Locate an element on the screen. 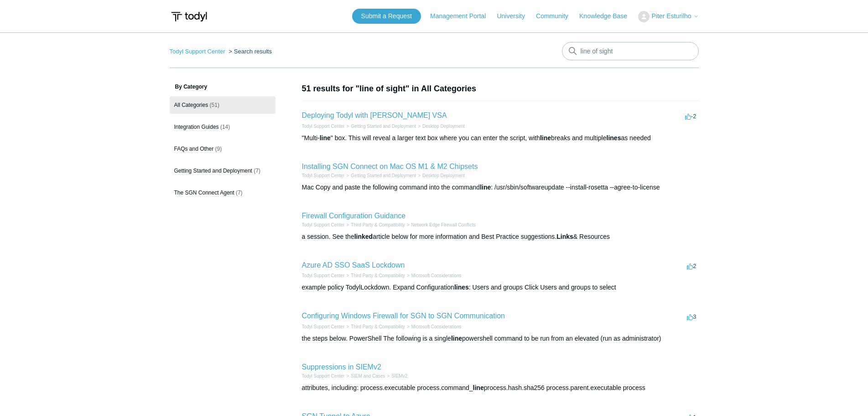 This screenshot has height=416, width=868. em: linked is located at coordinates (363, 236).